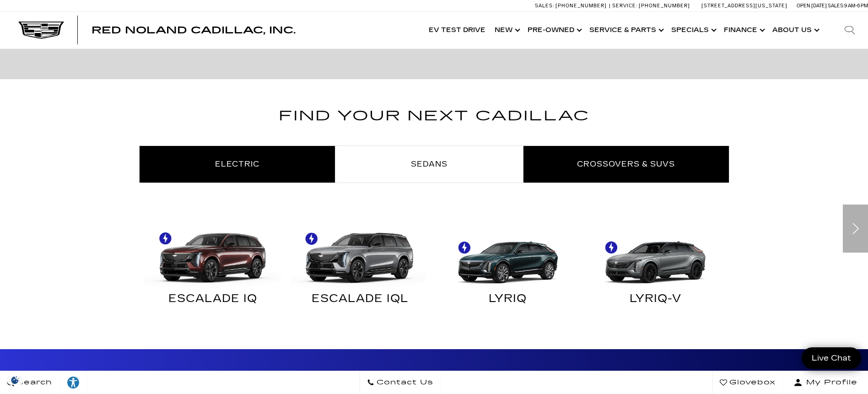 The image size is (868, 394). Describe the element at coordinates (213, 301) in the screenshot. I see `div: ESCALADE IQ` at that location.